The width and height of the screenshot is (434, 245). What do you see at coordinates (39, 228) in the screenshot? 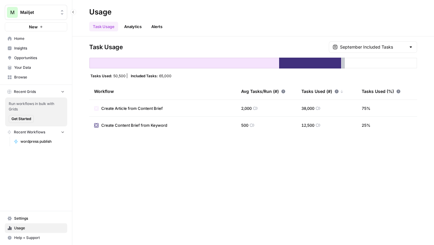
I see `span: Usage` at bounding box center [39, 228].